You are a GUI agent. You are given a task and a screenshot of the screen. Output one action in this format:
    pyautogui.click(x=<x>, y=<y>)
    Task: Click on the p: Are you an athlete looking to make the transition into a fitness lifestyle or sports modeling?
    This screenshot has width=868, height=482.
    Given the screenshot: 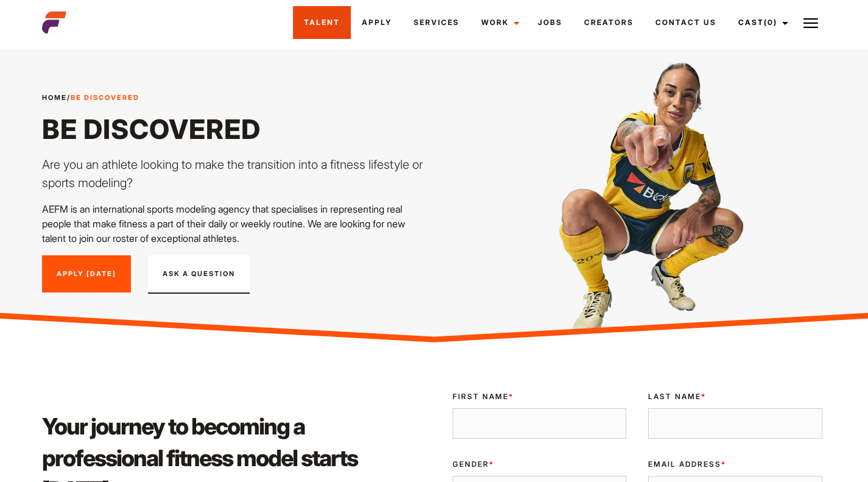 What is the action you would take?
    pyautogui.click(x=235, y=174)
    